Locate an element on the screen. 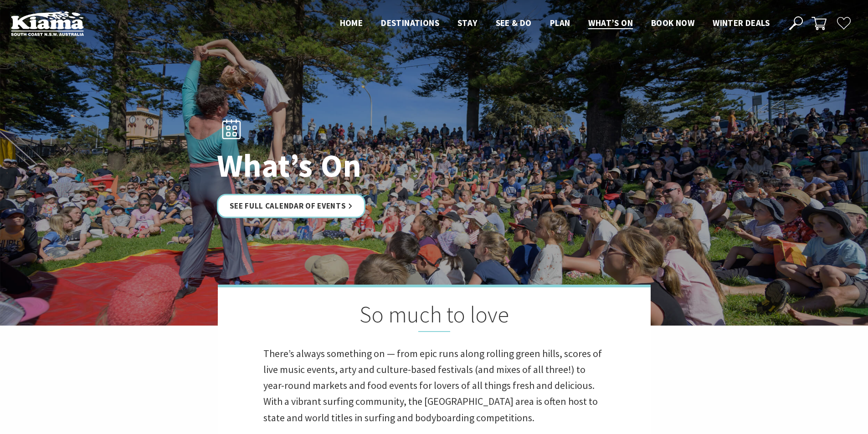  span: Book now is located at coordinates (673, 23).